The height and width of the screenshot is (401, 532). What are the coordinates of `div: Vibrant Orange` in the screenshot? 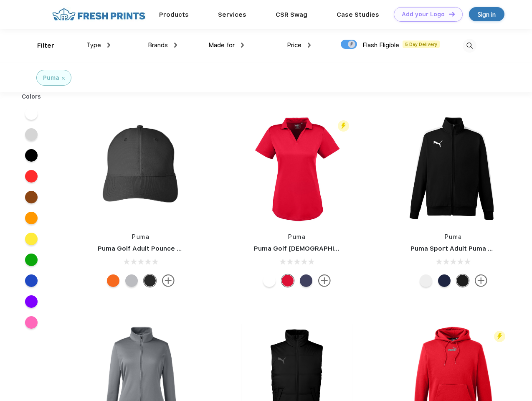 It's located at (113, 281).